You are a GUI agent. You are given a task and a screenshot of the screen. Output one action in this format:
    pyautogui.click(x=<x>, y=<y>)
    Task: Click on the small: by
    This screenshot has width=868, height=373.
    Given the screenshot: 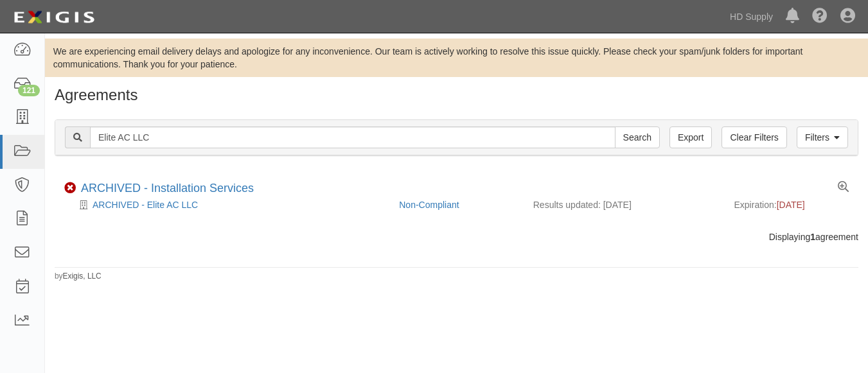 What is the action you would take?
    pyautogui.click(x=78, y=276)
    